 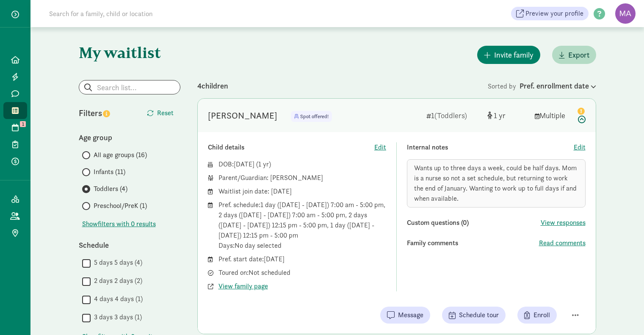 I want to click on div: DOB: ( ), so click(x=302, y=164).